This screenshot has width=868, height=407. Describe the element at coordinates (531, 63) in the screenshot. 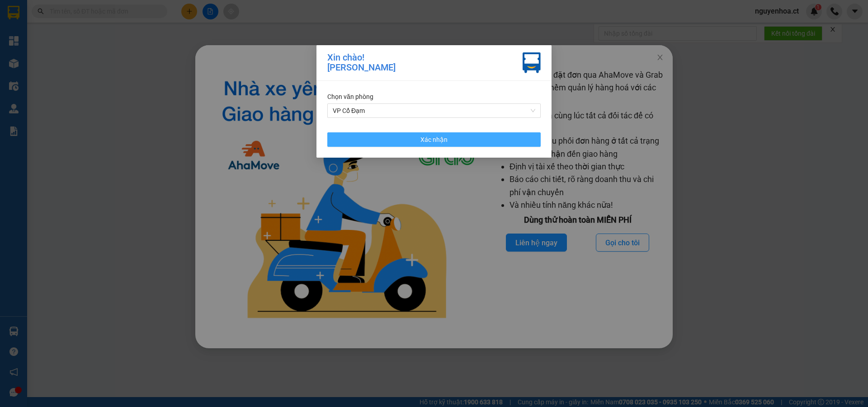

I see `img: vxr-icon` at that location.